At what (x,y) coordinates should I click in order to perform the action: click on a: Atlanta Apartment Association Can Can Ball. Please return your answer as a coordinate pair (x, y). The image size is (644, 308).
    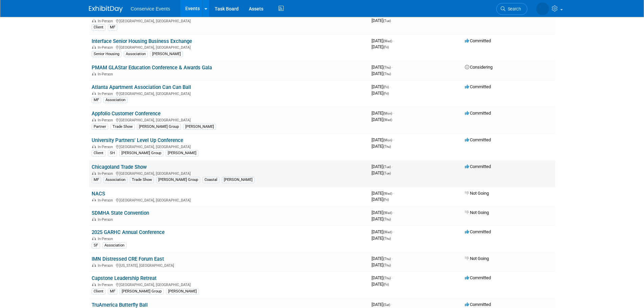
    Looking at the image, I should click on (141, 87).